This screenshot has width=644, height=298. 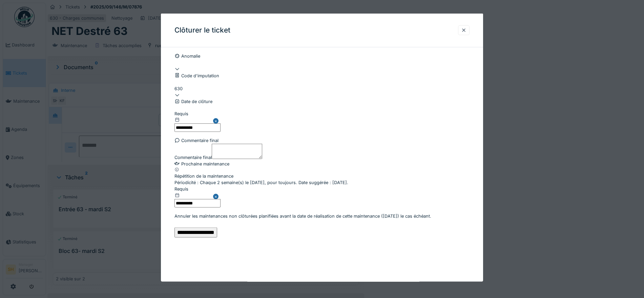 I want to click on div: Date de clôture, so click(x=322, y=101).